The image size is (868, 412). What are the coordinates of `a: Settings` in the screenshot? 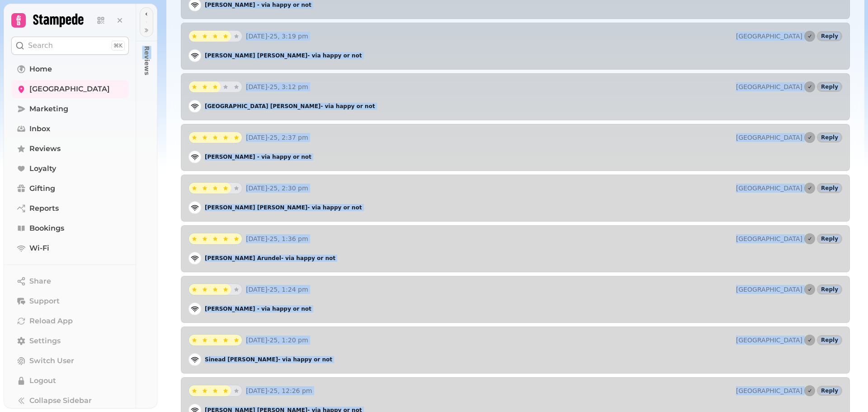 It's located at (70, 341).